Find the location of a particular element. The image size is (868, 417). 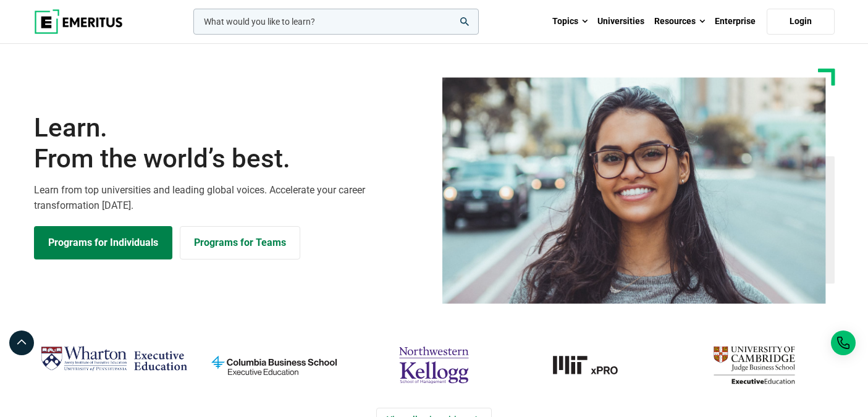

a: Wharton Executive Education is located at coordinates (113, 358).